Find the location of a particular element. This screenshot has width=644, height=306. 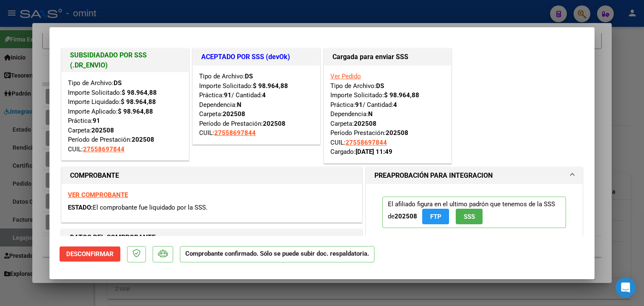

span: SSS is located at coordinates (469, 217).